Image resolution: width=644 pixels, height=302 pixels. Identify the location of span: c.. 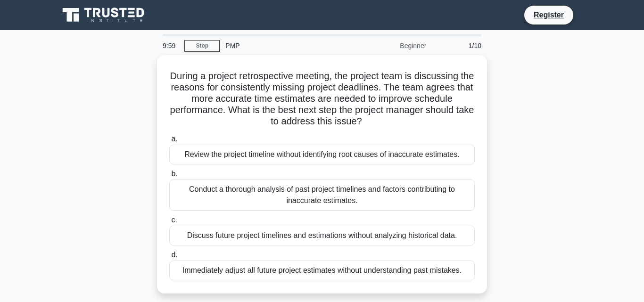
(174, 220).